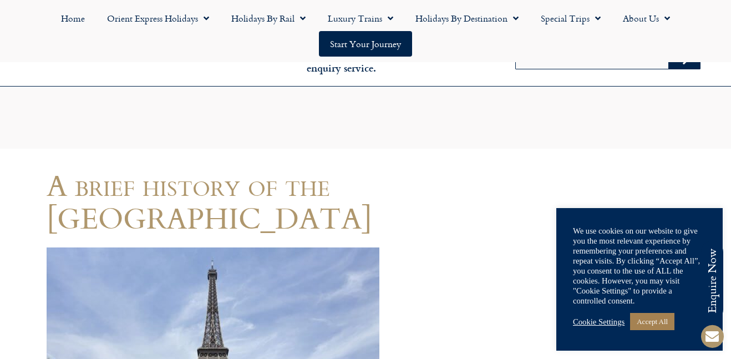 The width and height of the screenshot is (731, 359). I want to click on div: We use cookies on our website to give you the most relevant experience by remembering your prefer..., so click(639, 266).